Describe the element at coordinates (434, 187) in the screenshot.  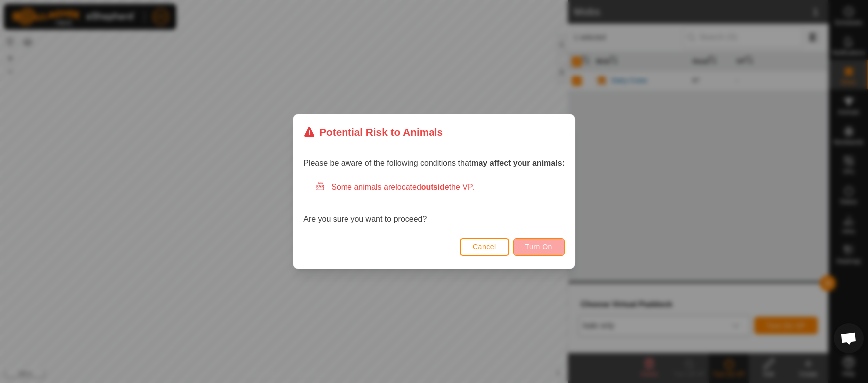
I see `span: located the VP.` at that location.